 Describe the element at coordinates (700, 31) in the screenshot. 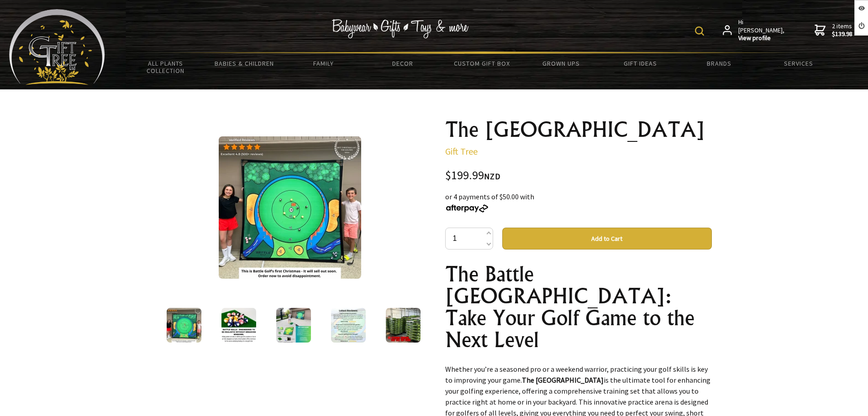

I see `img: product search` at that location.